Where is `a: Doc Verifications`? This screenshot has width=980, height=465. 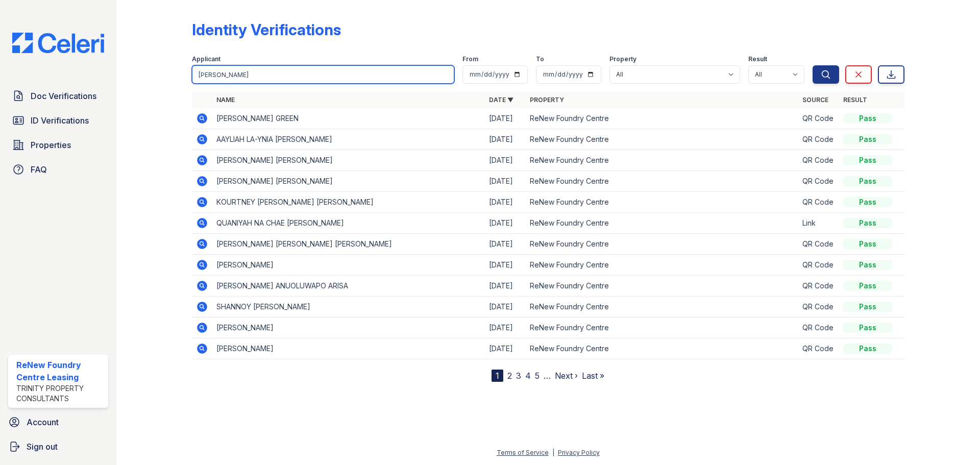 a: Doc Verifications is located at coordinates (58, 96).